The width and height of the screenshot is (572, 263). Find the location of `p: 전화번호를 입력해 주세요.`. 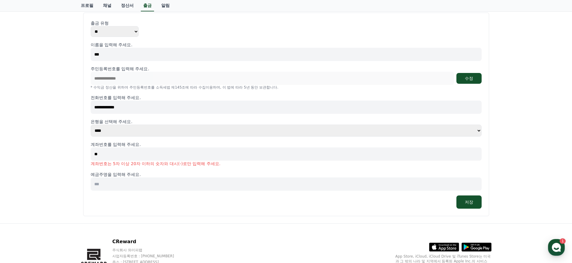

p: 전화번호를 입력해 주세요. is located at coordinates (286, 98).